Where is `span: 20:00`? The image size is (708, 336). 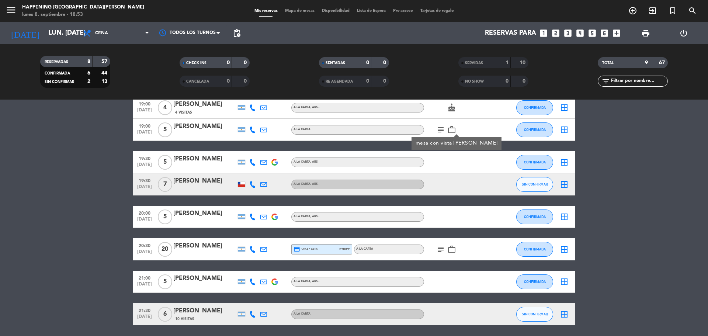
span: 20:00 is located at coordinates (145, 213).